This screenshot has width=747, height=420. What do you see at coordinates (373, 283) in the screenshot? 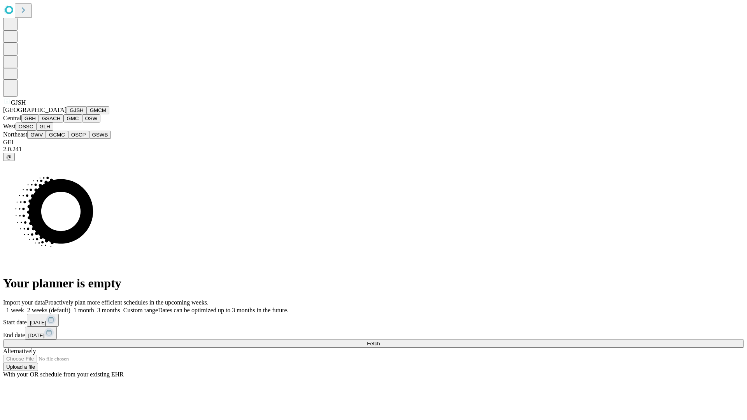
I see `h1: Your planner is empty` at bounding box center [373, 283].